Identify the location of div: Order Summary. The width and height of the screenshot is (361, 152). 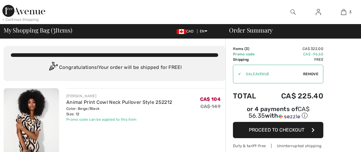
(290, 30).